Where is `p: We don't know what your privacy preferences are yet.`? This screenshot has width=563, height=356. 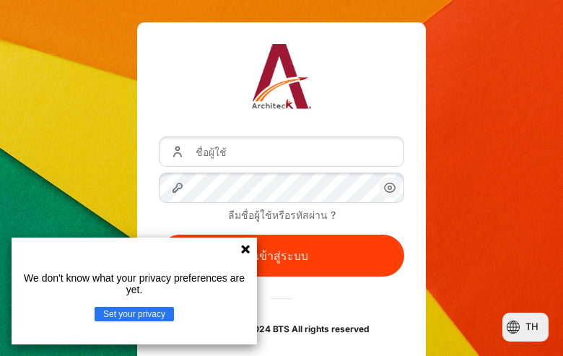
p: We don't know what your privacy preferences are yet. is located at coordinates (134, 284).